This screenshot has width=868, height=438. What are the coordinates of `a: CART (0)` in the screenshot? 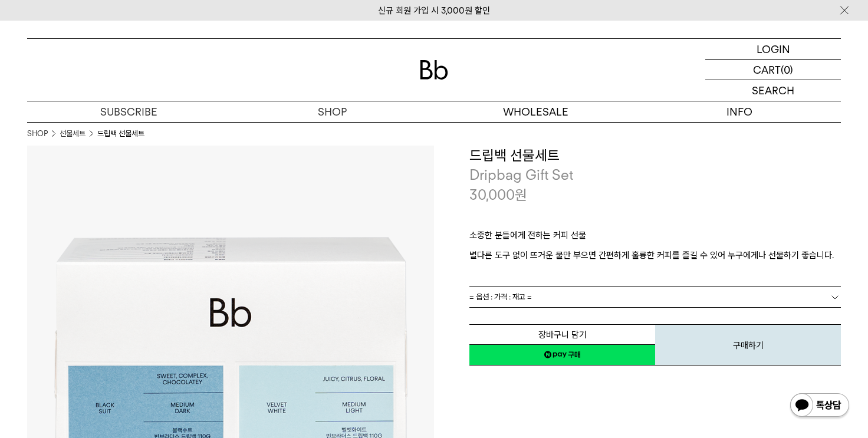 It's located at (773, 70).